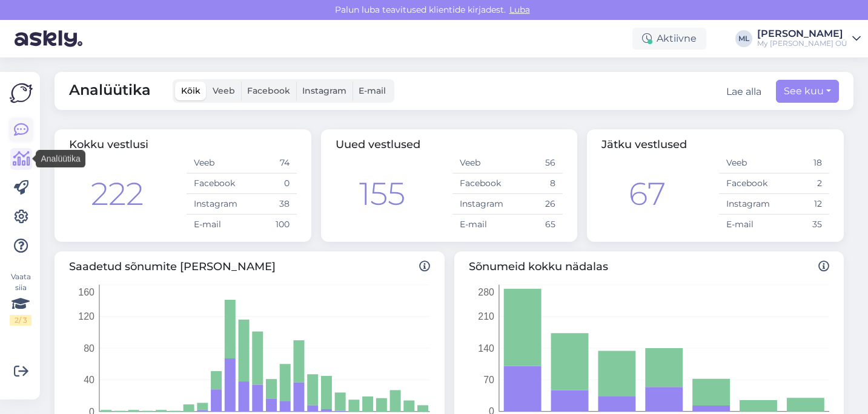 This screenshot has width=868, height=414. Describe the element at coordinates (489, 380) in the screenshot. I see `tspan: 70` at that location.